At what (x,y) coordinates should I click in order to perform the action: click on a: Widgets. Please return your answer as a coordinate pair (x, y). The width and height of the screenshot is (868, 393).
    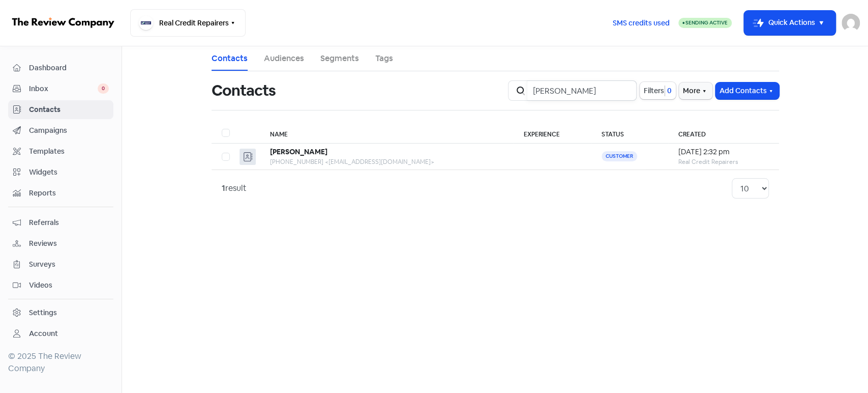
    Looking at the image, I should click on (60, 172).